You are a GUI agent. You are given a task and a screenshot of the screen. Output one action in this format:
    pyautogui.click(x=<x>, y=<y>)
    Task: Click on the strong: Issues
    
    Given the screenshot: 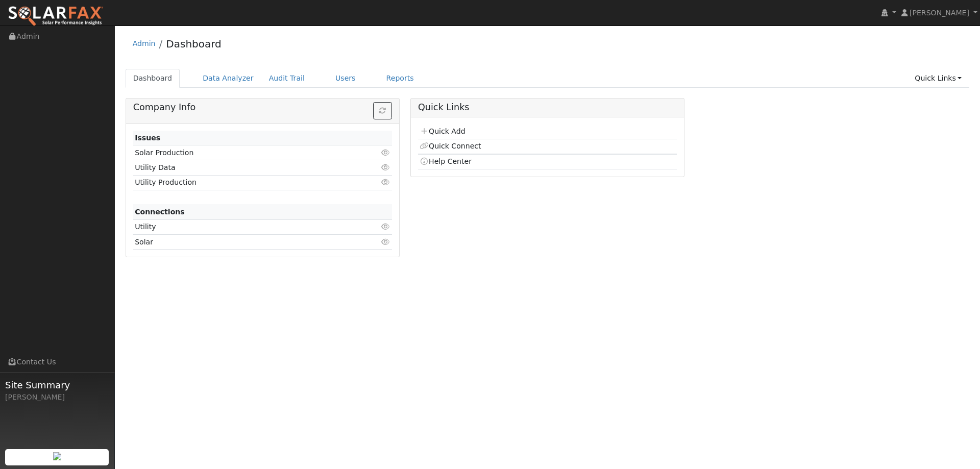 What is the action you would take?
    pyautogui.click(x=148, y=138)
    